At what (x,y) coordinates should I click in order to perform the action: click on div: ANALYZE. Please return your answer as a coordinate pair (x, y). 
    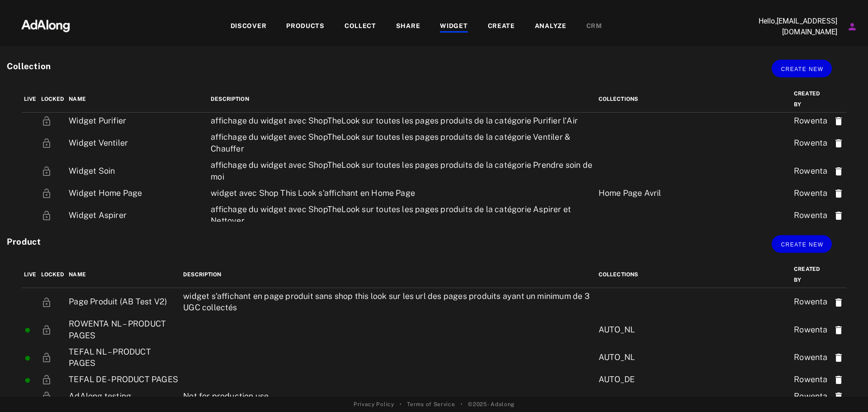
    Looking at the image, I should click on (550, 26).